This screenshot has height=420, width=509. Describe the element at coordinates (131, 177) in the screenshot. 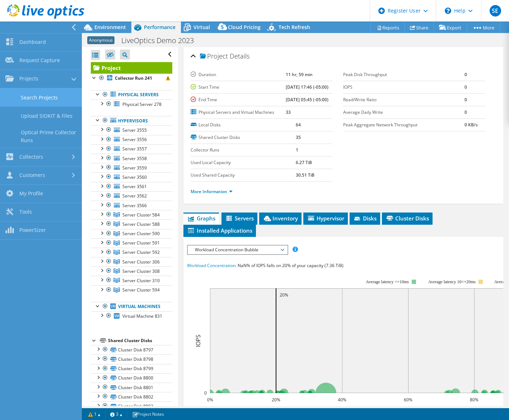

I see `a: Server 3560` at that location.